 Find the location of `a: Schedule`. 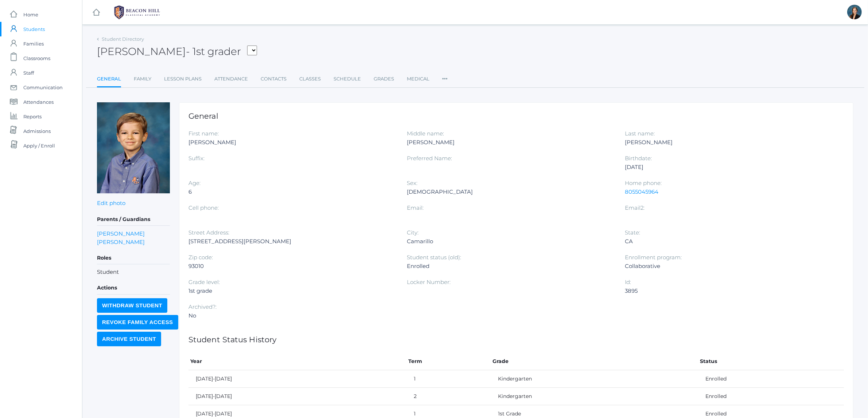

a: Schedule is located at coordinates (347, 79).